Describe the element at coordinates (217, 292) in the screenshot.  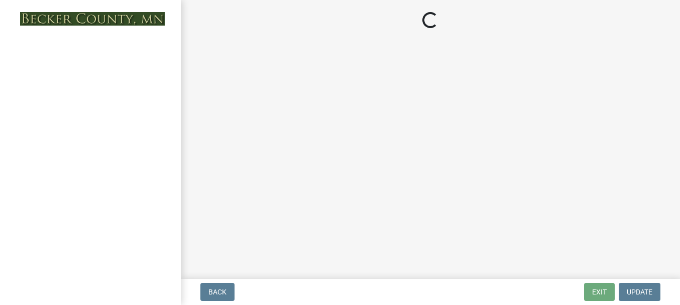
I see `button: Back` at that location.